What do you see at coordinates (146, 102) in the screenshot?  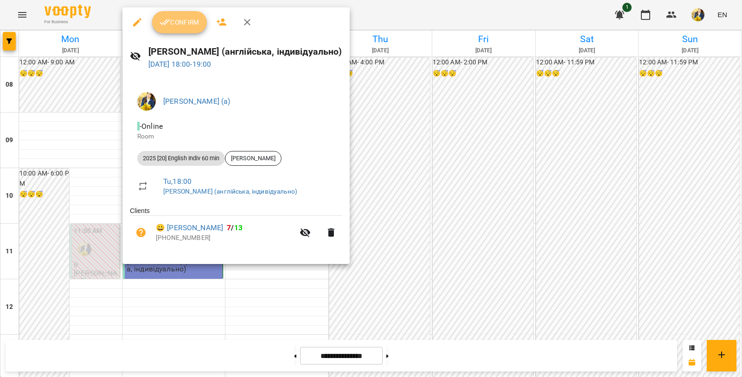 I see `img: edf558cdab4eea865065d2180bd167c9.jpg` at bounding box center [146, 102].